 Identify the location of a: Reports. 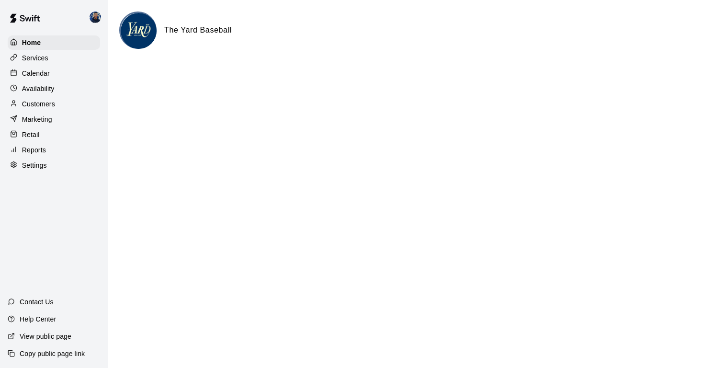
(54, 150).